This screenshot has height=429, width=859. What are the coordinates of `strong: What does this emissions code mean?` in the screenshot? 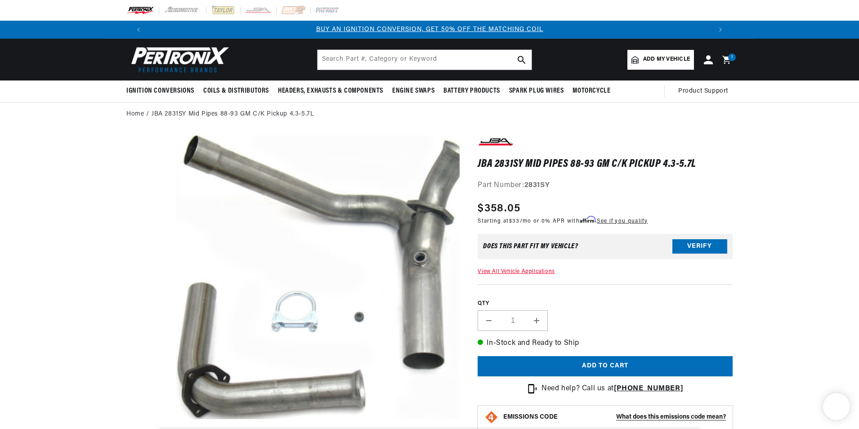 It's located at (671, 417).